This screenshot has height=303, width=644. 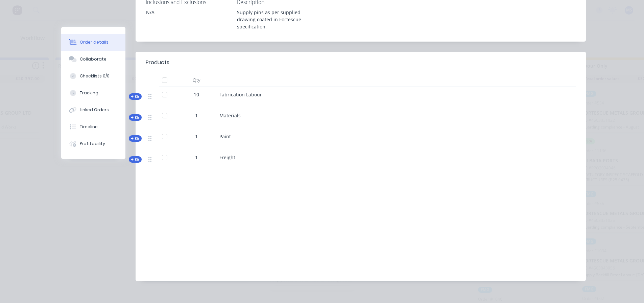 I want to click on button: Tracking, so click(x=93, y=93).